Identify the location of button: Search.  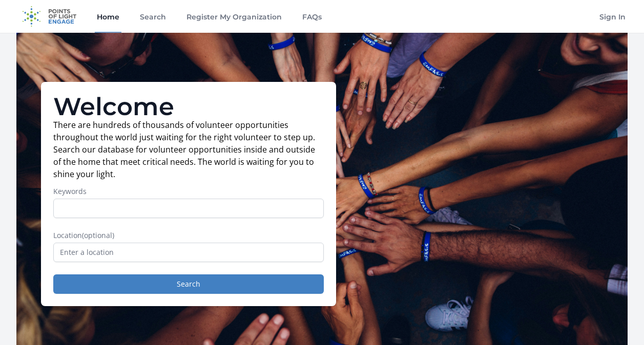
(189, 284).